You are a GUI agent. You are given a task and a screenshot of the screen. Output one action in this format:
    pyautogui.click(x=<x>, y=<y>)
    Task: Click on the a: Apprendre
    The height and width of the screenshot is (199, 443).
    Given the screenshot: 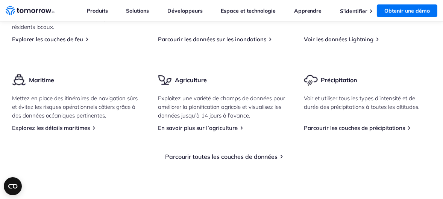 What is the action you would take?
    pyautogui.click(x=308, y=11)
    